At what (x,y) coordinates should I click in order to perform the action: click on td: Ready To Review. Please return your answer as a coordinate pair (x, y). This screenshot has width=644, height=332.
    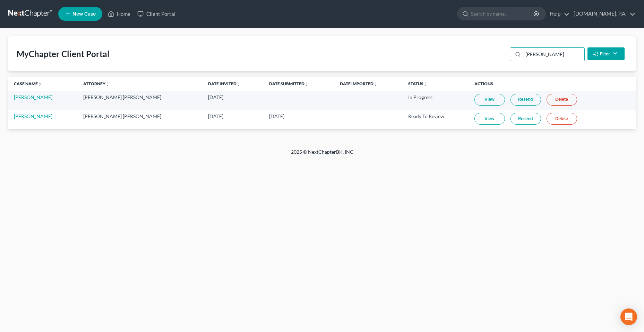
    Looking at the image, I should click on (435, 119).